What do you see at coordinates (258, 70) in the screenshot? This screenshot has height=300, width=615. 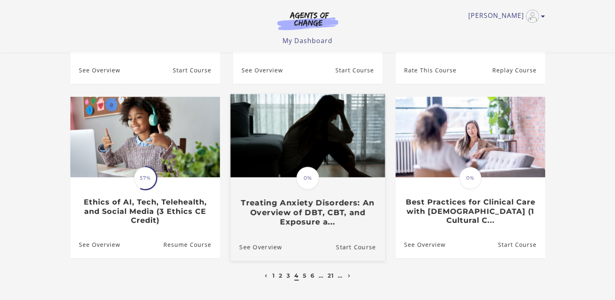 I see `a: Live Event (10/4/25) Transformative and Trauma-informed Practice wi...: See Overview` at bounding box center [258, 70].